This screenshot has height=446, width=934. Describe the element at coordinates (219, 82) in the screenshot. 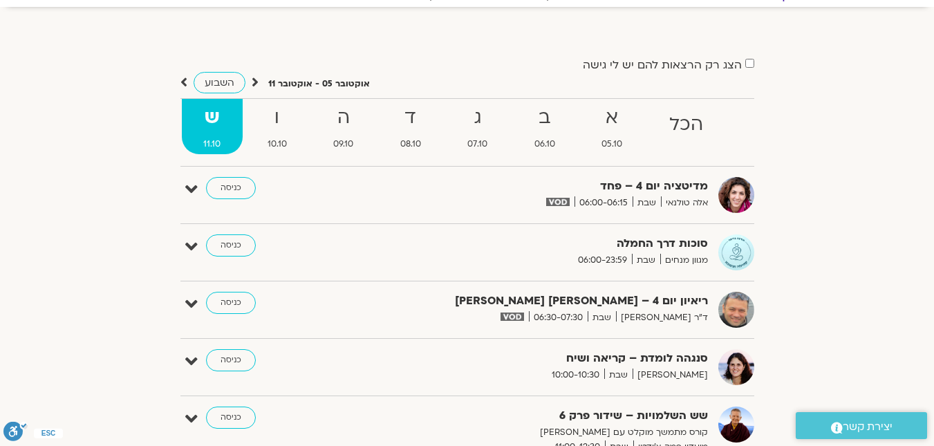

I see `span: השבוע` at that location.